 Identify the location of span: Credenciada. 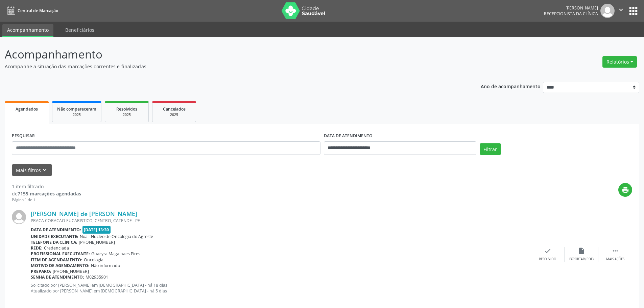
(56, 248).